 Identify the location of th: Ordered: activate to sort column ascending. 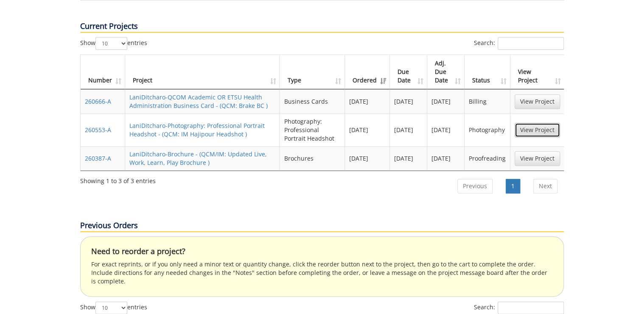
(367, 72).